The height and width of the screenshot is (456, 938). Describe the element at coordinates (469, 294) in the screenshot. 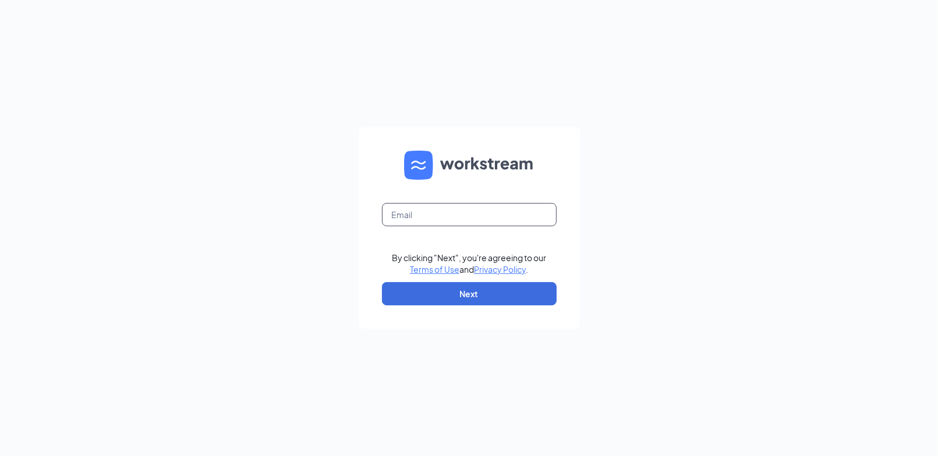

I see `button: Next` at that location.